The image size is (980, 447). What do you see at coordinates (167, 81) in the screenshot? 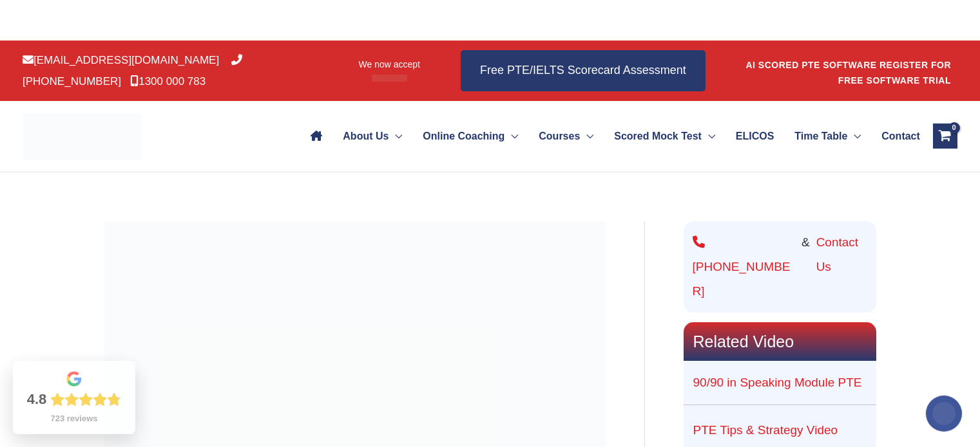
I see `a: 1300 000 783` at bounding box center [167, 81].